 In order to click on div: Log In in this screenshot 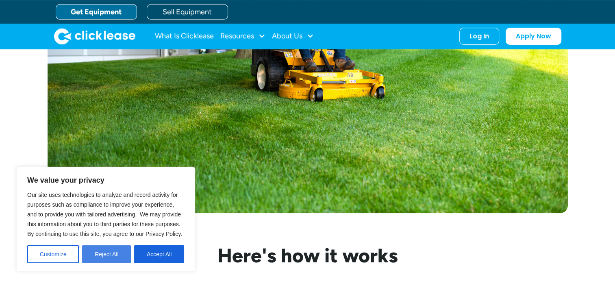, I will do `click(479, 36)`.